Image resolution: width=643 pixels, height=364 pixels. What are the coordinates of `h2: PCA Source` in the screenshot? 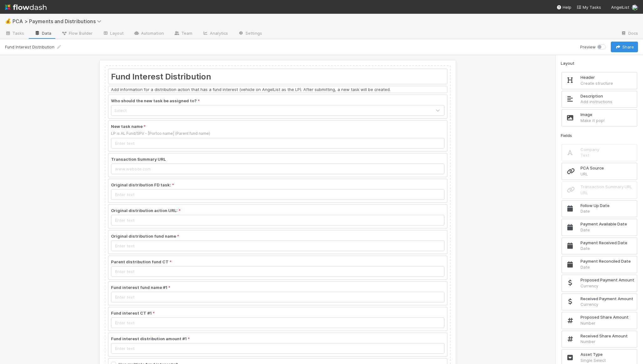 It's located at (607, 168).